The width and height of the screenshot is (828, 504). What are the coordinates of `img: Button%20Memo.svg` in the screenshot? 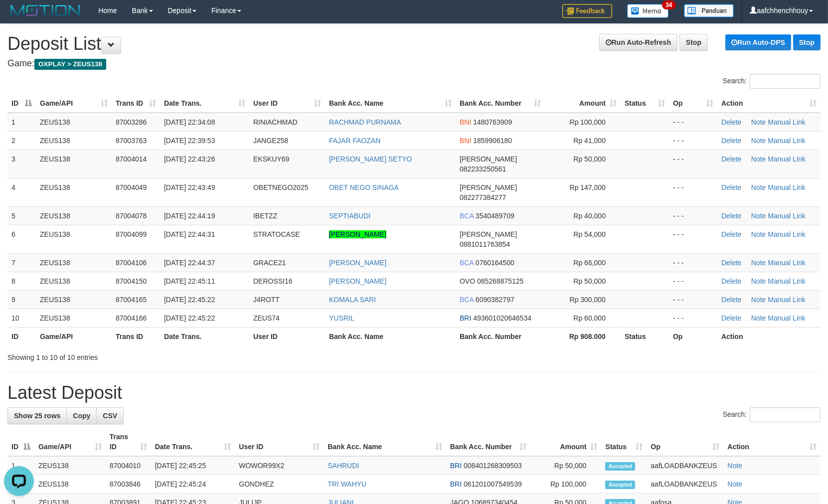 It's located at (648, 11).